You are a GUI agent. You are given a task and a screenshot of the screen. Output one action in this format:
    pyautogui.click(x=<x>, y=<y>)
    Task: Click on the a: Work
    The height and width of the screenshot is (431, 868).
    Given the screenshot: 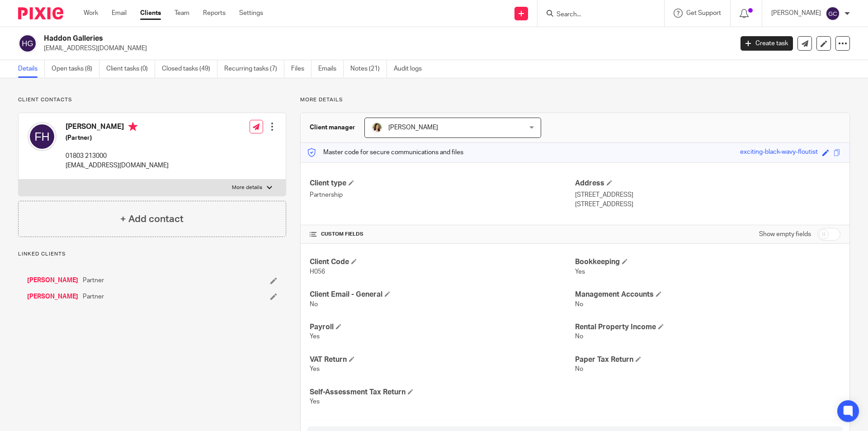 What is the action you would take?
    pyautogui.click(x=91, y=13)
    